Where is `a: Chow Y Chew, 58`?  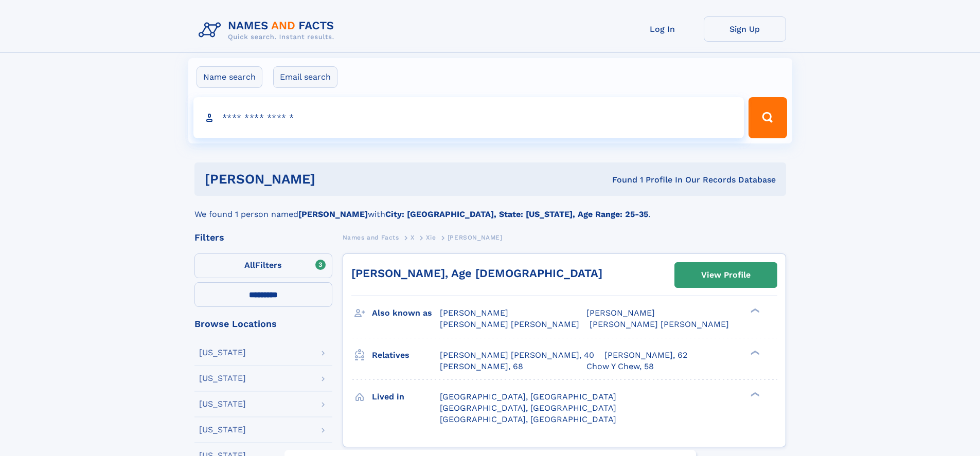 a: Chow Y Chew, 58 is located at coordinates (620, 367).